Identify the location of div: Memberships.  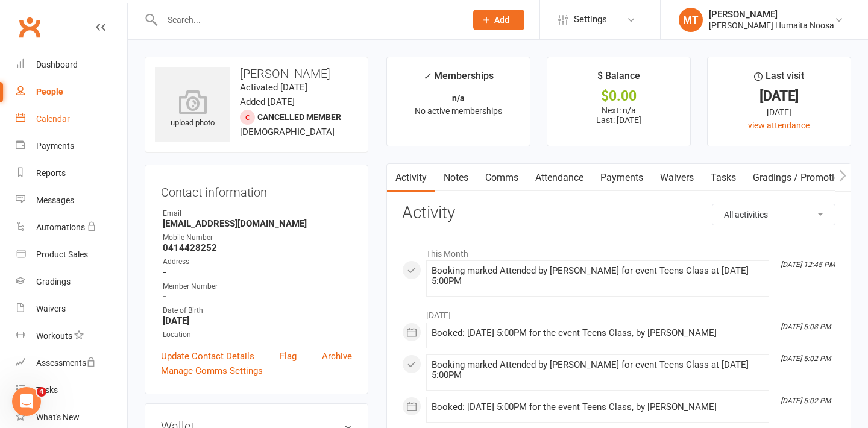
(458, 79).